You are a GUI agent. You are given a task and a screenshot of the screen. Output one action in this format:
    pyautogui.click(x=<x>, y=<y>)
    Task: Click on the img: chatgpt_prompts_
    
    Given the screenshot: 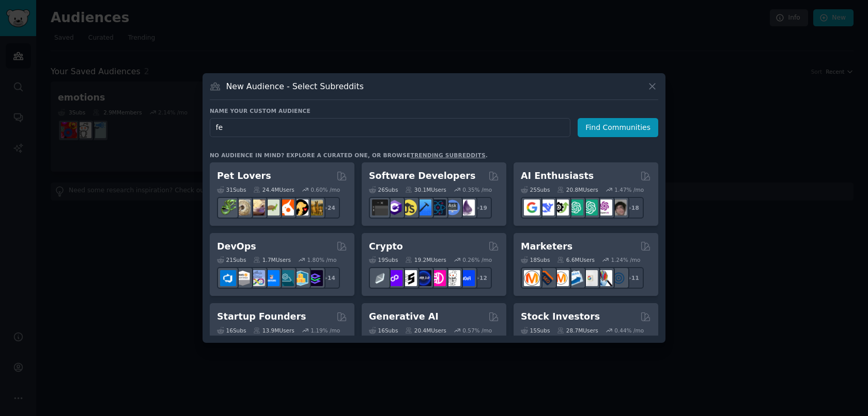 What is the action you would take?
    pyautogui.click(x=589, y=208)
    